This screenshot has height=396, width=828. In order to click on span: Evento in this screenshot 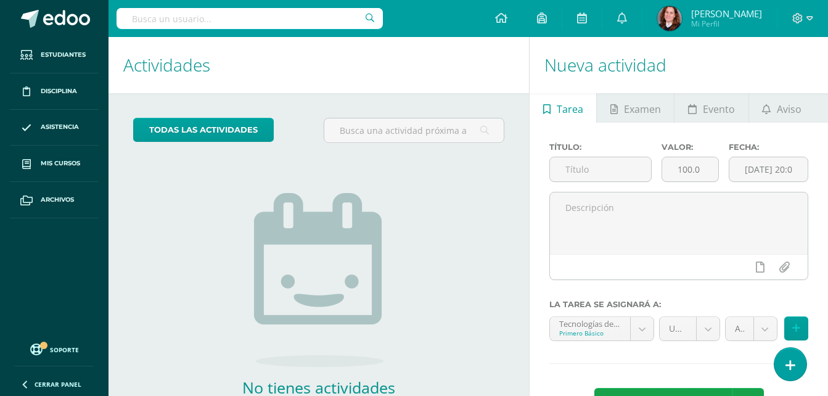, I will do `click(719, 109)`.